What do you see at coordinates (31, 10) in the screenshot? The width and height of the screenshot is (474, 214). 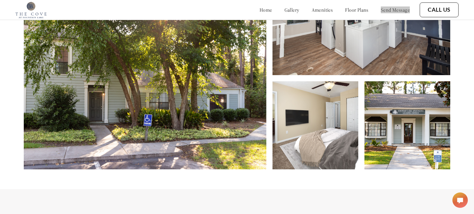 I see `img: cove_at_fountain_lake_logo.png` at bounding box center [31, 10].